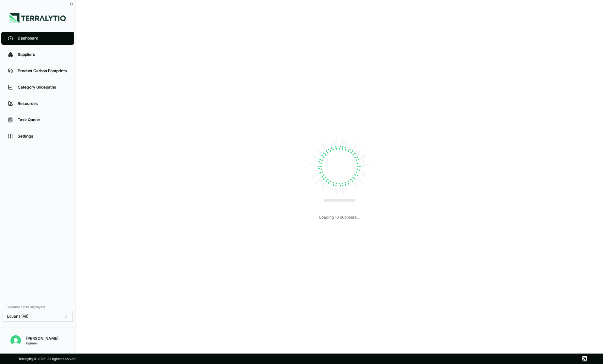 This screenshot has width=603, height=364. Describe the element at coordinates (38, 307) in the screenshot. I see `div: Business Units Displayed` at that location.